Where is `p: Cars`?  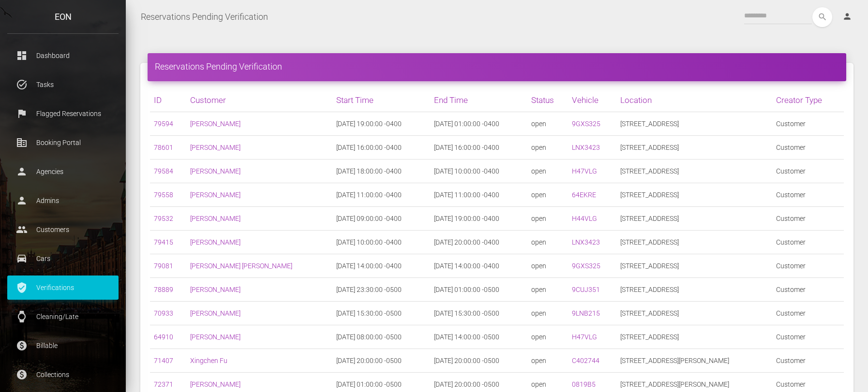
p: Cars is located at coordinates (63, 258).